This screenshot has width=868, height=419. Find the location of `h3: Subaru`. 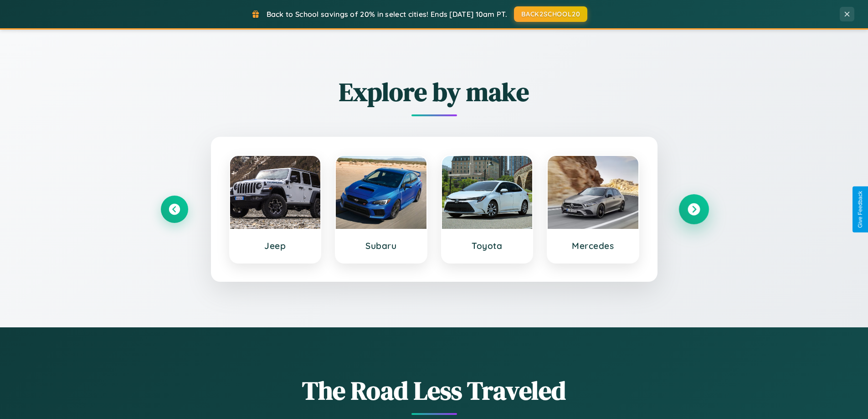

h3: Subaru is located at coordinates (381, 246).